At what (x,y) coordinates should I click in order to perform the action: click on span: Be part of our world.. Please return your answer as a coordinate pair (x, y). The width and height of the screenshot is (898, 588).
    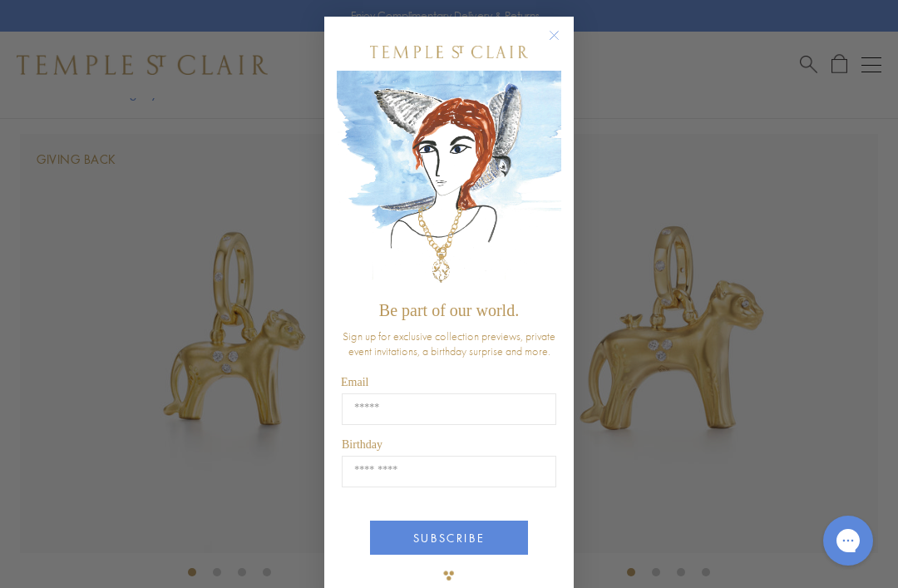
    Looking at the image, I should click on (449, 310).